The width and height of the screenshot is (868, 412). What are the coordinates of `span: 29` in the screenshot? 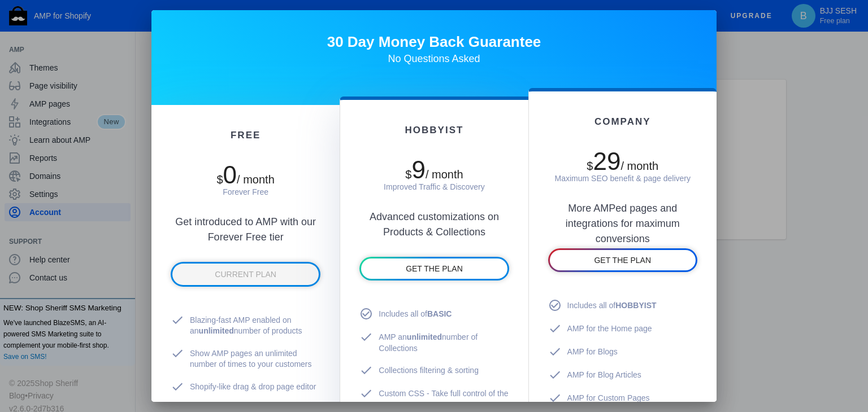 It's located at (606, 161).